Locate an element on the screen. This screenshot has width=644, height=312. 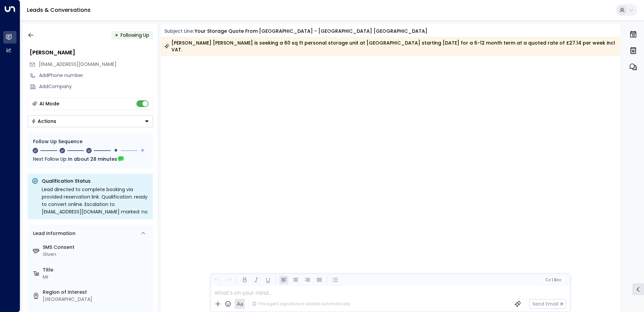
div: Mr is located at coordinates (96, 277).